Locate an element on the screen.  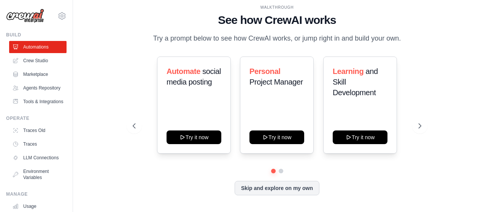
span: and Skill Development is located at coordinates (355, 82).